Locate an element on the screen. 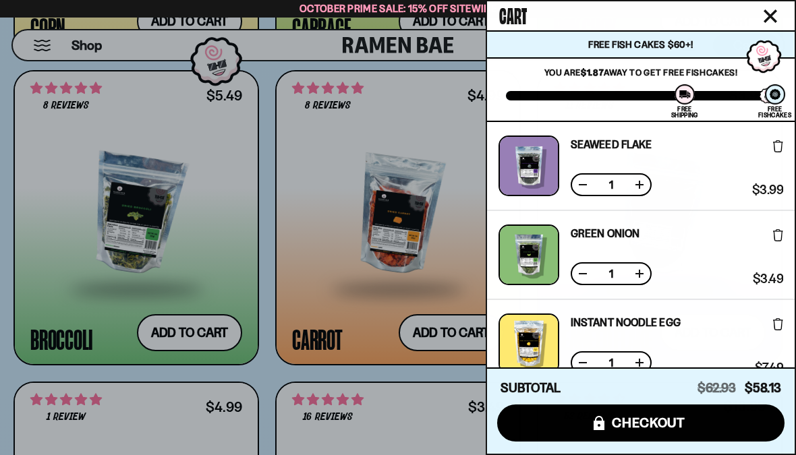  span: $62.93 is located at coordinates (717, 388).